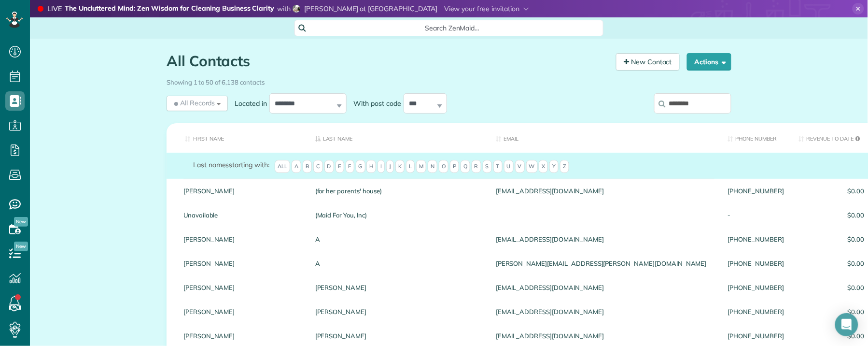 The image size is (868, 346). Describe the element at coordinates (443, 166) in the screenshot. I see `span: O` at that location.